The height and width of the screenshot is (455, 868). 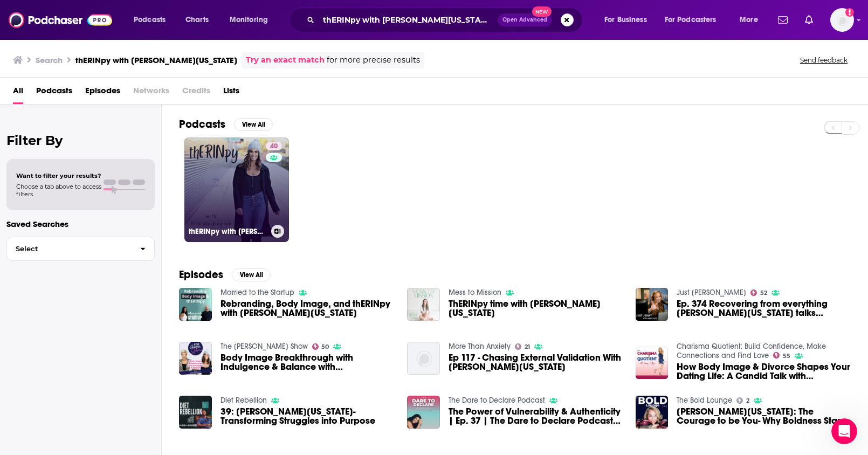 What do you see at coordinates (423, 358) in the screenshot?
I see `a: Ep 117 - Chasing External Validation With Erin Washington` at bounding box center [423, 358].